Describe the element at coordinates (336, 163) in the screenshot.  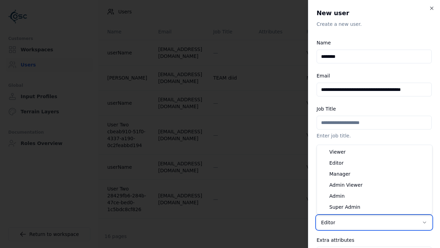
I see `span: Editor` at that location.